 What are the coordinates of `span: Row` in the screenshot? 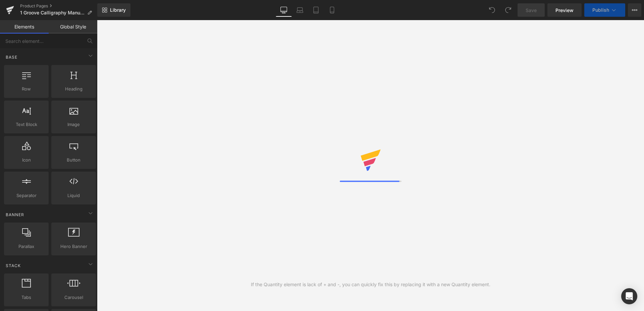 It's located at (26, 89).